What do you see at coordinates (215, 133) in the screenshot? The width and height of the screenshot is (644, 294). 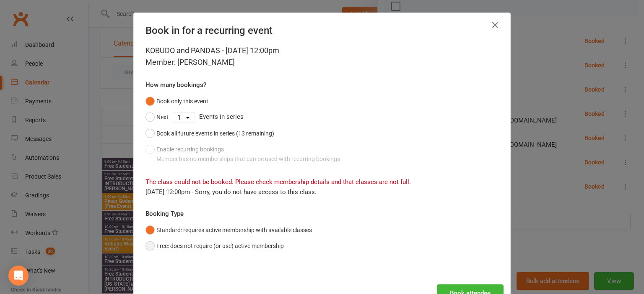 I see `div: Book all future events in series (13 remaining)` at bounding box center [215, 133].